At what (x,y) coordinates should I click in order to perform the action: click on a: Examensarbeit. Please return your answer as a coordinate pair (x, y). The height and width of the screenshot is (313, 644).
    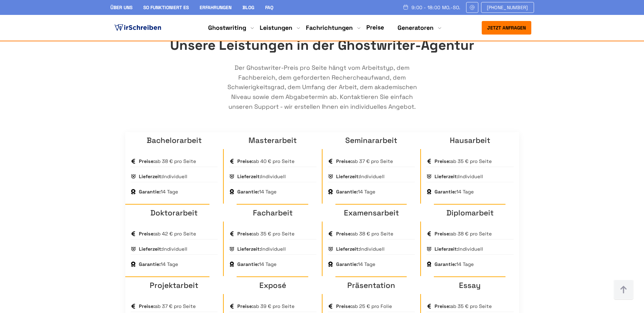
    Looking at the image, I should click on (371, 213).